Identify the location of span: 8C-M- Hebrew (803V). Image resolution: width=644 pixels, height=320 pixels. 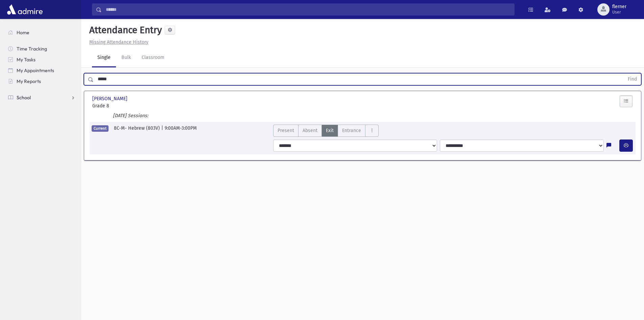
(138, 131).